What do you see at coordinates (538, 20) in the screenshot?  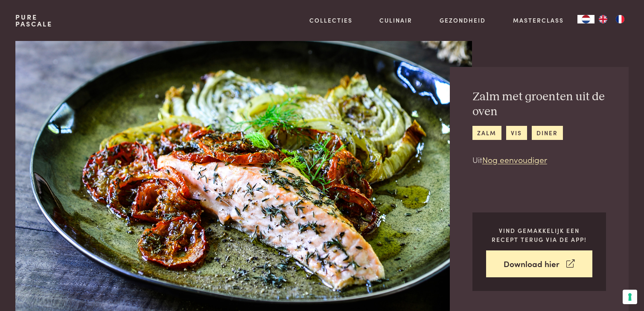 I see `a: Masterclass` at bounding box center [538, 20].